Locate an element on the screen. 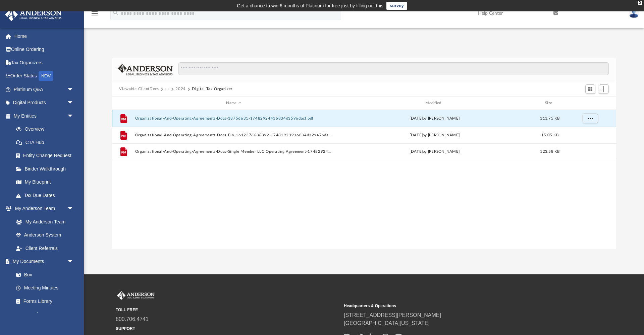 Image resolution: width=644 pixels, height=335 pixels. a: My Anderson Team is located at coordinates (43, 222).